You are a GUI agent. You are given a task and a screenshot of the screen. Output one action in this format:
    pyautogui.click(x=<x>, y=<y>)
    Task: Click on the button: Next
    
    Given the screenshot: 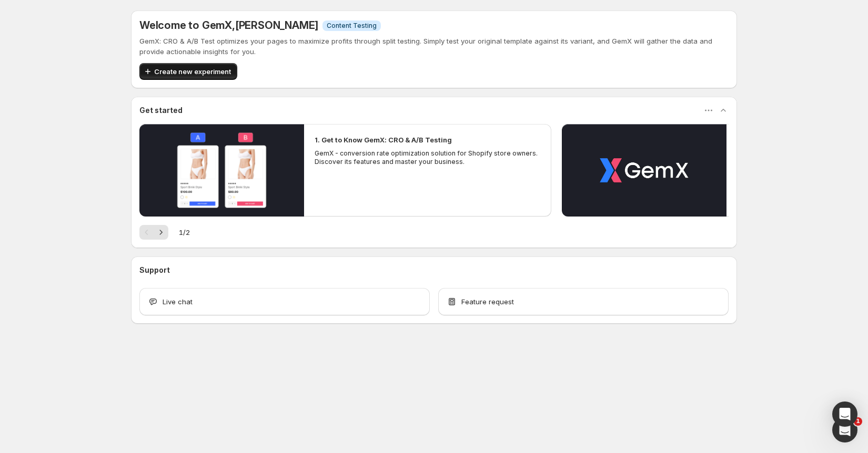 What is the action you would take?
    pyautogui.click(x=161, y=232)
    